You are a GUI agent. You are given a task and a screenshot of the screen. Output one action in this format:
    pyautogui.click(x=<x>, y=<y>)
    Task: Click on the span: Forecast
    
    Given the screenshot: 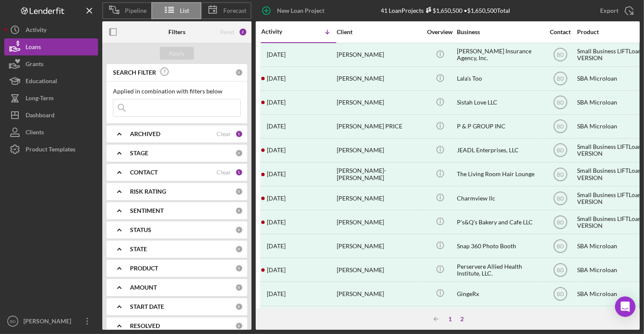 What is the action you would take?
    pyautogui.click(x=235, y=11)
    